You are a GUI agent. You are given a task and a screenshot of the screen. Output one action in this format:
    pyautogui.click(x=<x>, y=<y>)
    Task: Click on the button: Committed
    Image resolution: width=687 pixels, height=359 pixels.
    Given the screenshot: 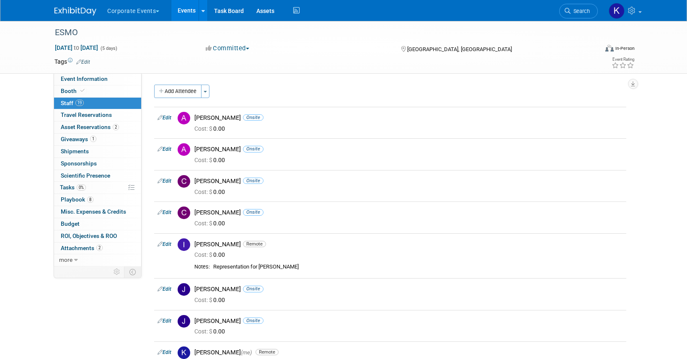 What is the action you would take?
    pyautogui.click(x=227, y=48)
    